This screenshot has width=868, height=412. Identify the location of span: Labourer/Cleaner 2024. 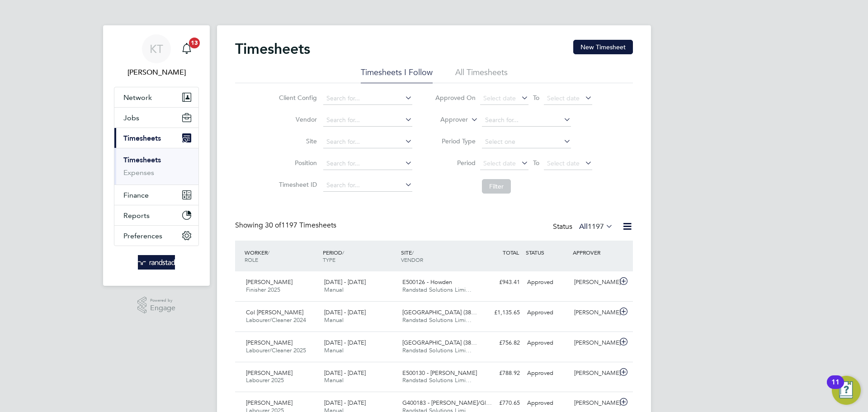
(276, 319).